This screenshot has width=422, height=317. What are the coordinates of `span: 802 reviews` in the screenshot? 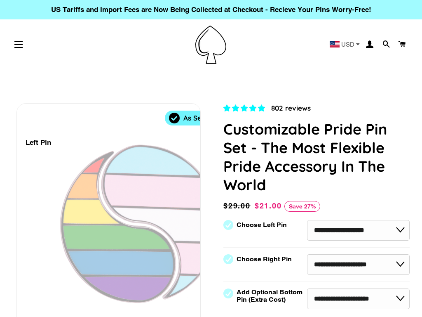 It's located at (291, 108).